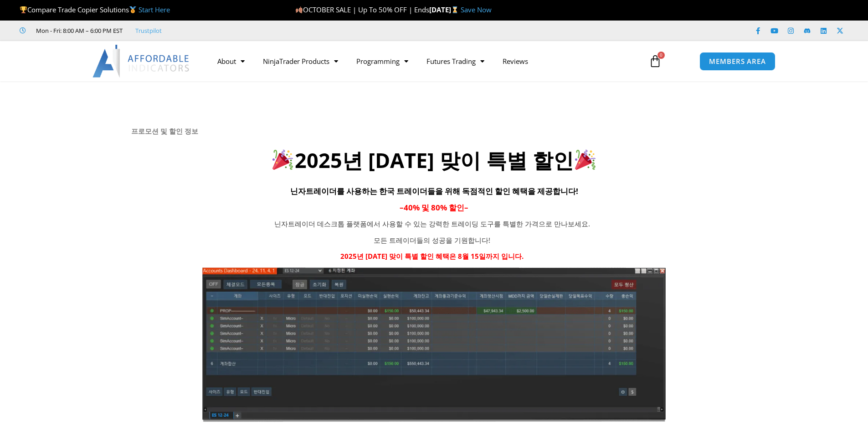 This screenshot has width=868, height=435. What do you see at coordinates (382, 61) in the screenshot?
I see `a: Programming` at bounding box center [382, 61].